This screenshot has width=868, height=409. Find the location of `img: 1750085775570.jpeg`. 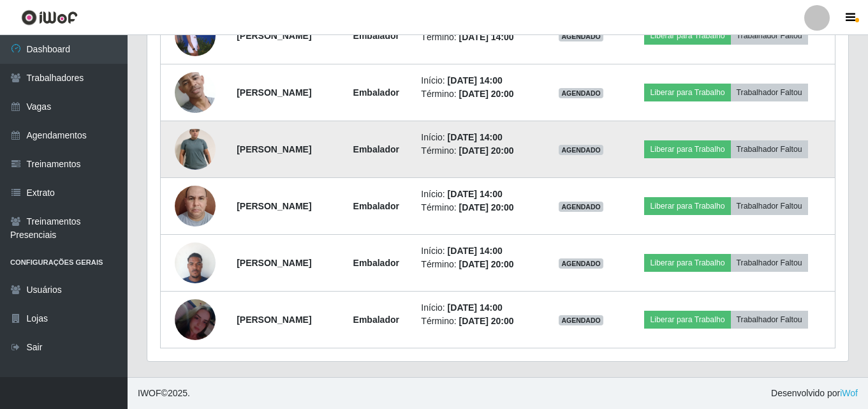

img: 1750085775570.jpeg is located at coordinates (195, 320).